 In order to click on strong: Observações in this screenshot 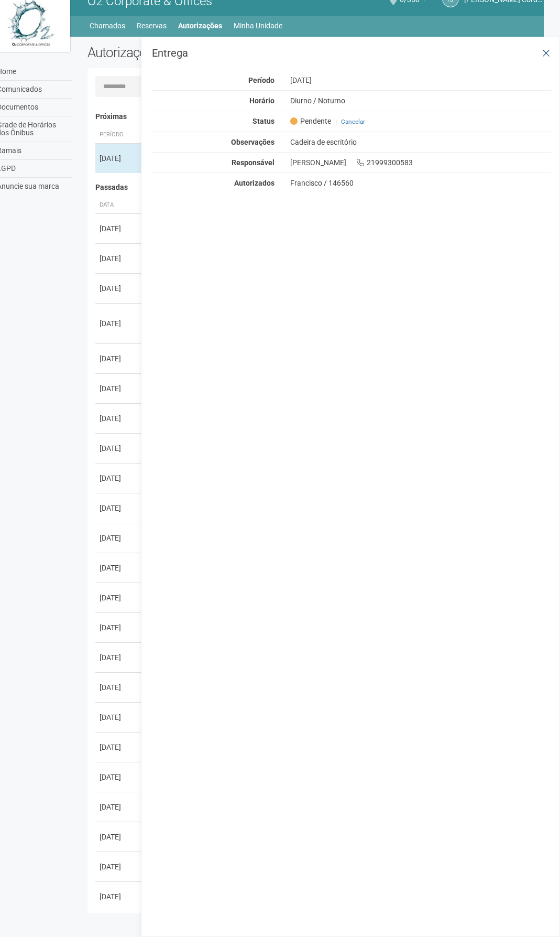, I will do `click(252, 142)`.